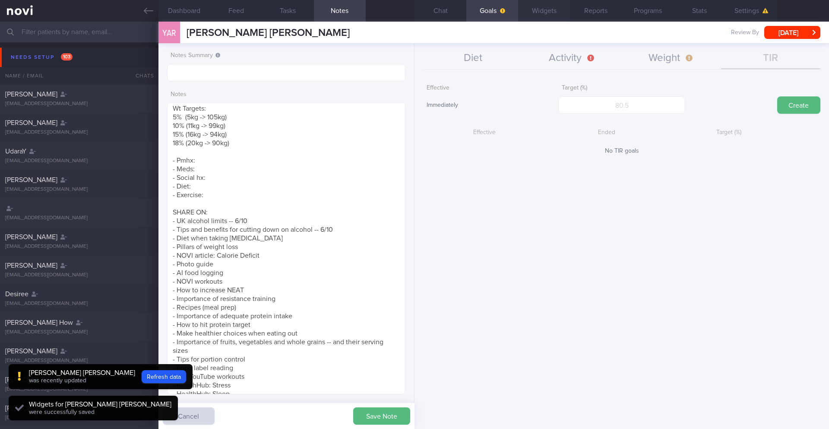 The height and width of the screenshot is (429, 829). What do you see at coordinates (16, 151) in the screenshot?
I see `span: UdaraY` at bounding box center [16, 151].